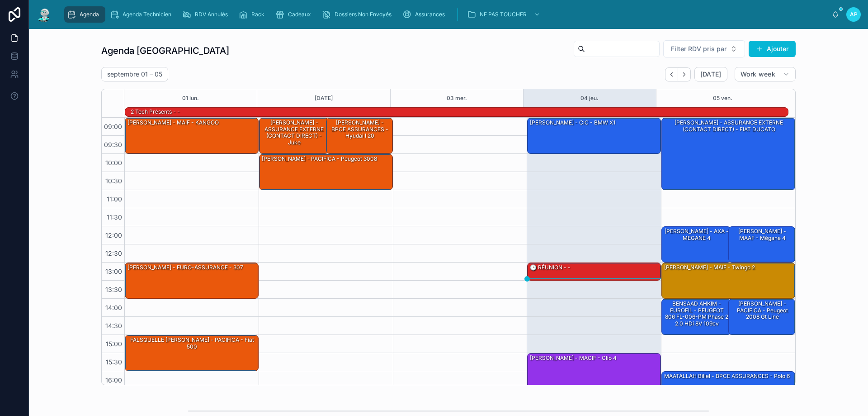 The image size is (868, 416). Describe the element at coordinates (206, 14) in the screenshot. I see `a: RDV Annulés` at that location.